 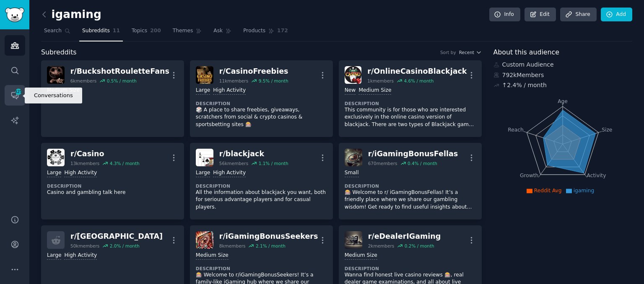 What do you see at coordinates (85, 163) in the screenshot?
I see `div: 13k members` at bounding box center [85, 163].